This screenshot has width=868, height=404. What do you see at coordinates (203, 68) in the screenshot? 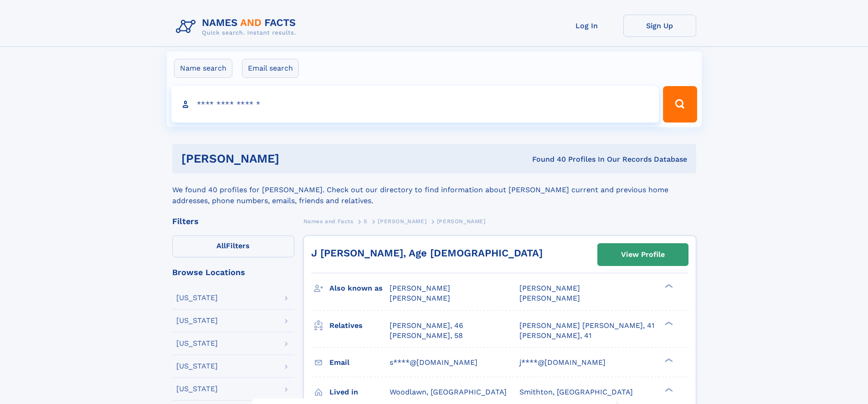
I see `label: Name search` at bounding box center [203, 68].